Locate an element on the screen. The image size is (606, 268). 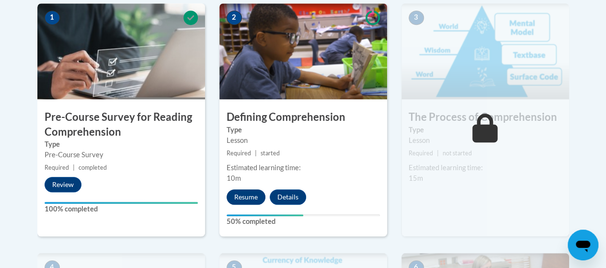
div: Pre-Course Survey is located at coordinates (121, 155).